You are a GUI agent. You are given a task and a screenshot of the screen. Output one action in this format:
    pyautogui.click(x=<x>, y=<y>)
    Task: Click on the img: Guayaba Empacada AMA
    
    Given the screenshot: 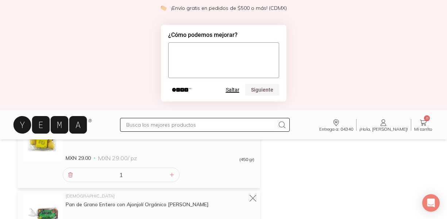 What is the action you would take?
    pyautogui.click(x=43, y=142)
    